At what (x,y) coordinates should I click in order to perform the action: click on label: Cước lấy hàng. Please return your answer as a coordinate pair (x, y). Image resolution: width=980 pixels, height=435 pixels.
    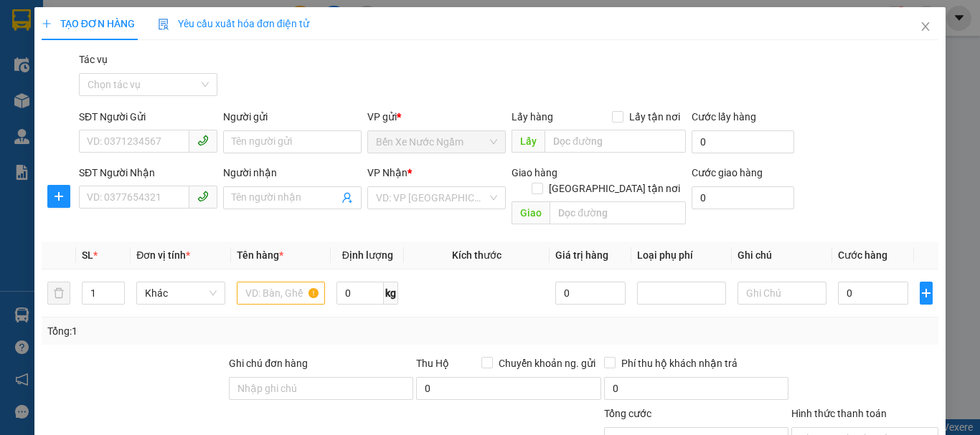
    Looking at the image, I should click on (724, 116).